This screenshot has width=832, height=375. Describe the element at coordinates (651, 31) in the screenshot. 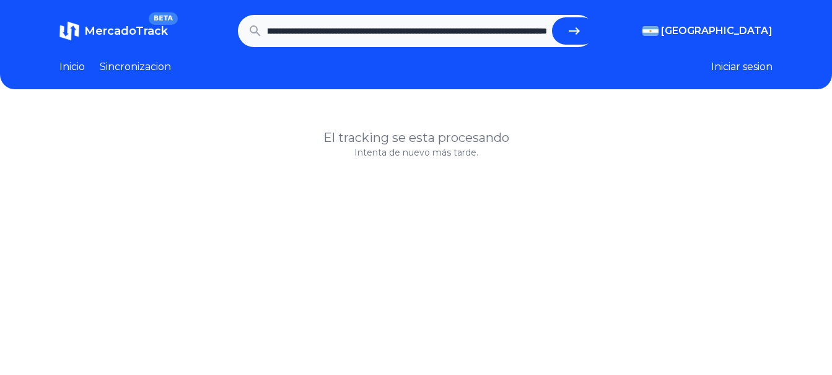

I see `img: Argentina` at that location.